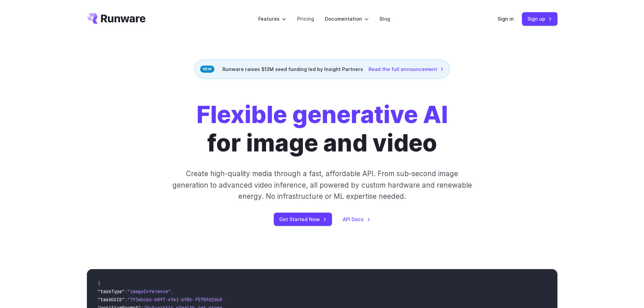  What do you see at coordinates (506, 19) in the screenshot?
I see `a: Sign in` at bounding box center [506, 19].